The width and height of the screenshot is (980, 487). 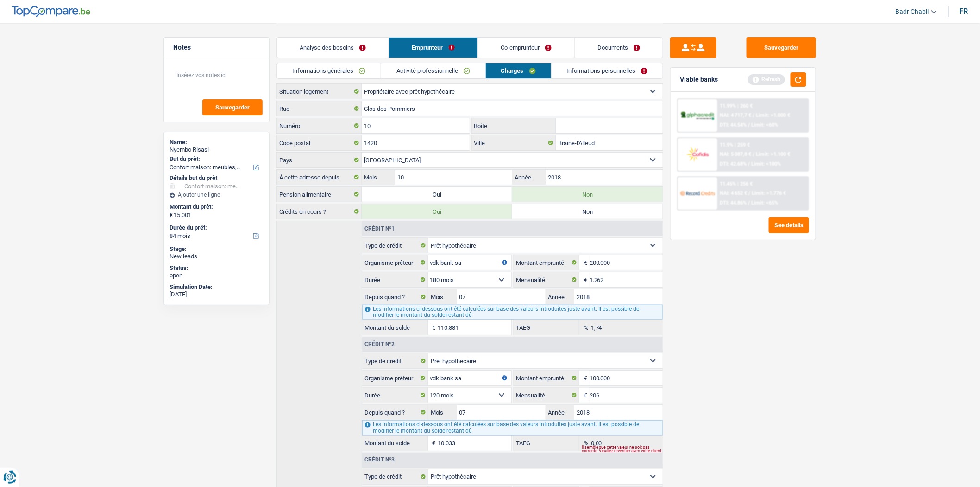 I want to click on div: Simulation Date:, so click(x=216, y=287).